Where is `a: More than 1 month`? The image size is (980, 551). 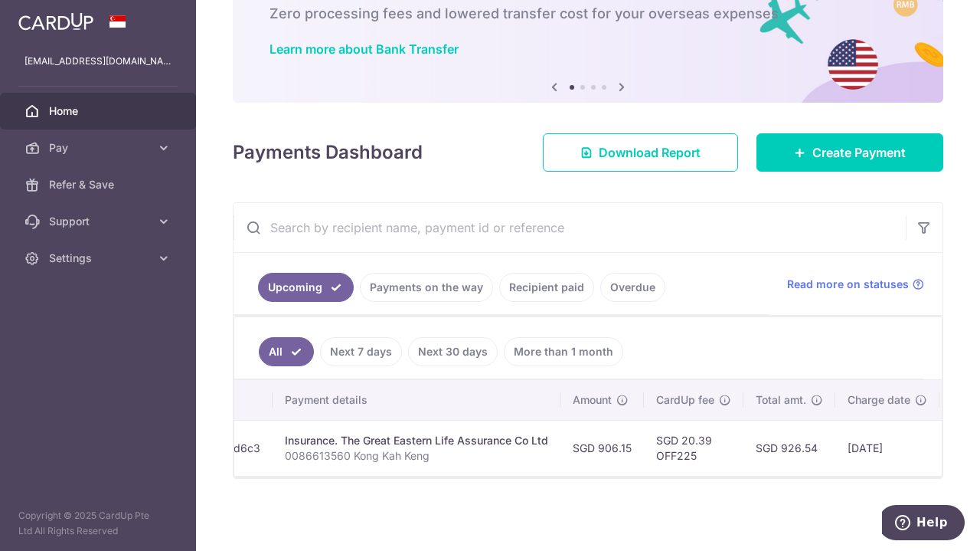
a: More than 1 month is located at coordinates (564, 351).